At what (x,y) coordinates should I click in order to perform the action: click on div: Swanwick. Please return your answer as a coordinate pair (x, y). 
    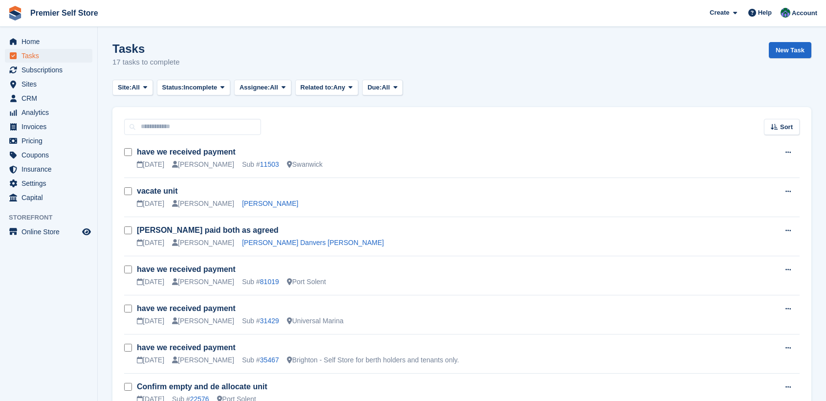
    Looking at the image, I should click on (305, 164).